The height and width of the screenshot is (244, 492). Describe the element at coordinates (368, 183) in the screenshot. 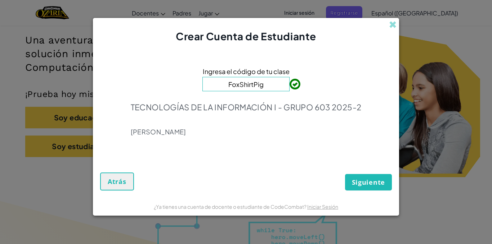

I see `span: Siguiente` at that location.